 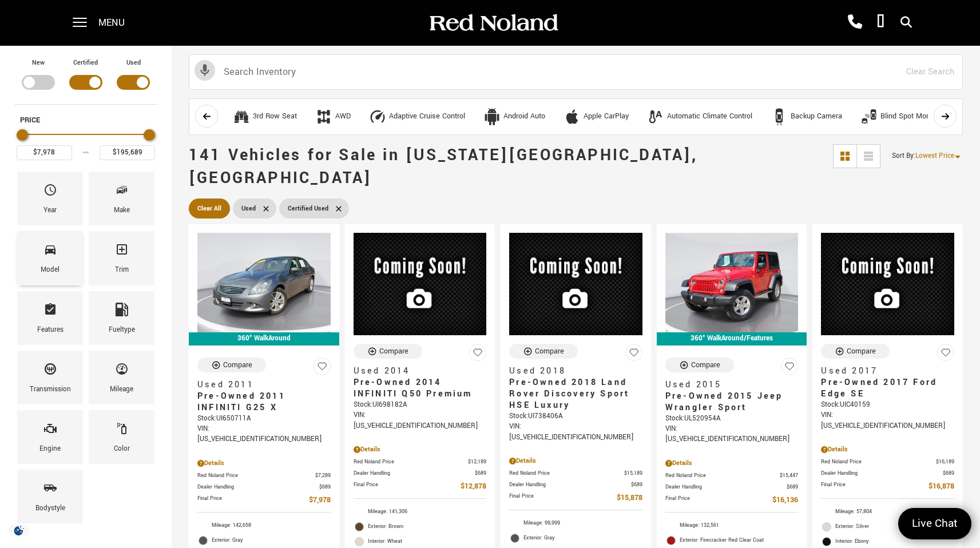 I want to click on span: $16,189, so click(x=945, y=462).